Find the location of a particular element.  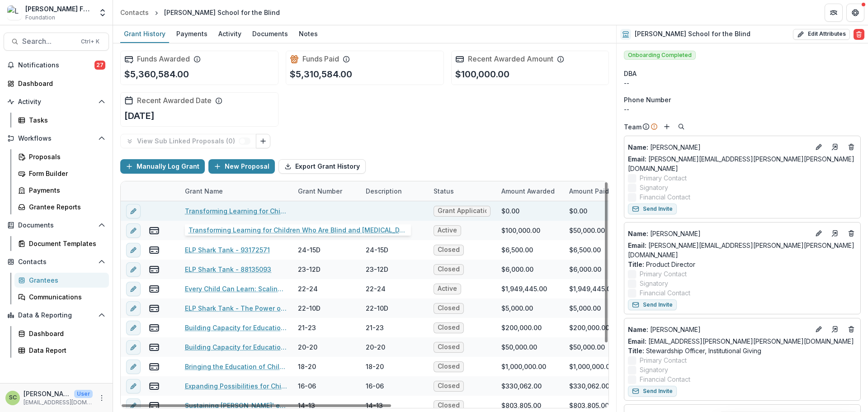

div: $1,000,000.00 is located at coordinates (524, 366).